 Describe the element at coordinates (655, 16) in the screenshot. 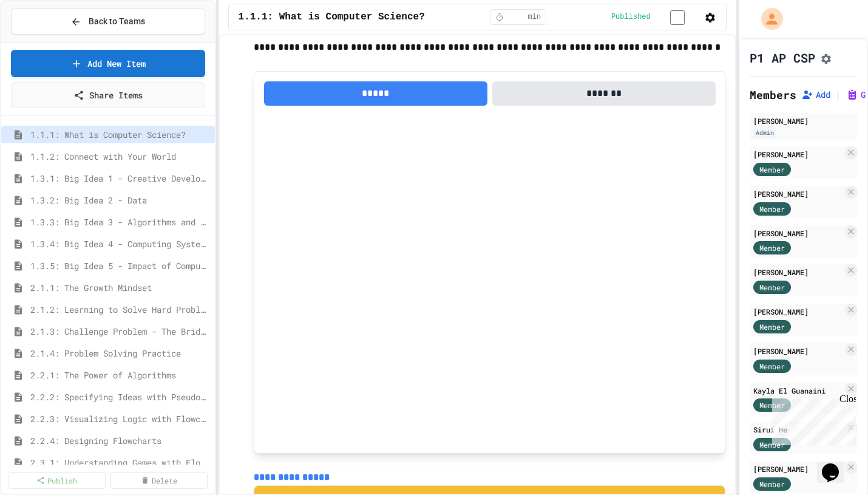

I see `div: Content is published and visible to students` at that location.